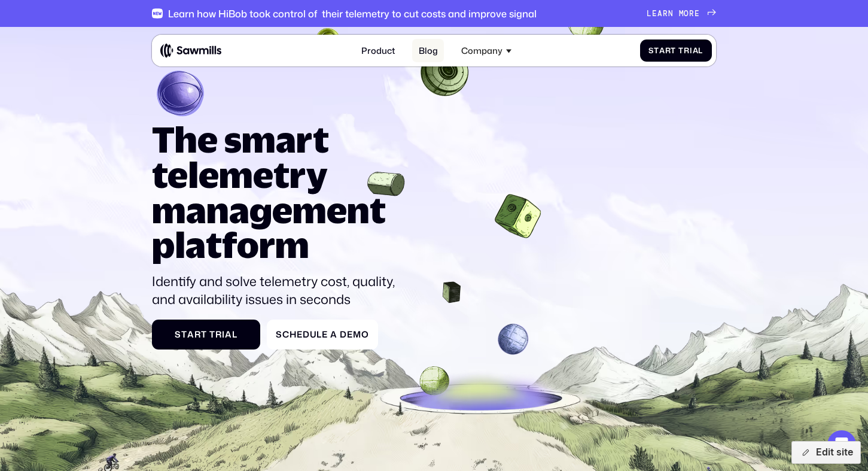 The width and height of the screenshot is (868, 471). Describe the element at coordinates (306, 334) in the screenshot. I see `span: d` at that location.